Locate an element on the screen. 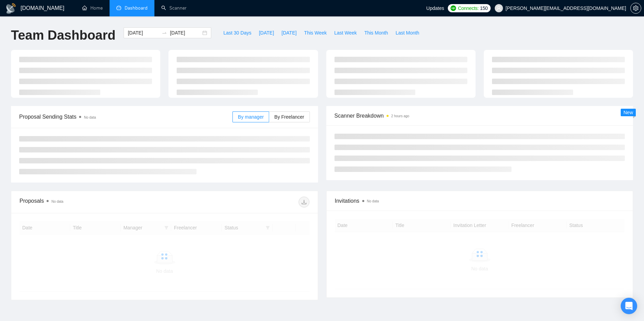 The height and width of the screenshot is (321, 644). span: Dashboard is located at coordinates (136, 8).